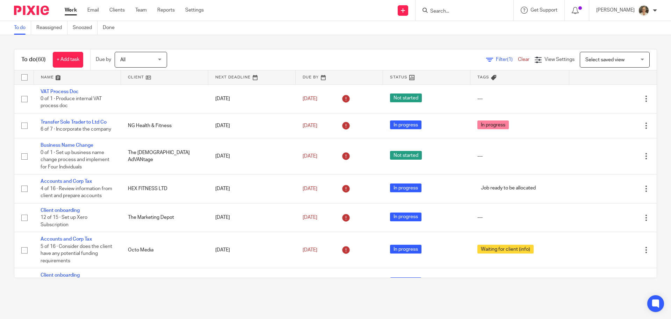  I want to click on h1: To do, so click(34, 59).